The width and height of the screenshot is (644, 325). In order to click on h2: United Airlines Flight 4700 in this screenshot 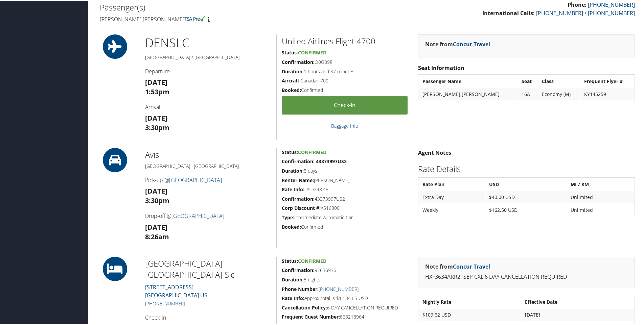, I will do `click(345, 41)`.